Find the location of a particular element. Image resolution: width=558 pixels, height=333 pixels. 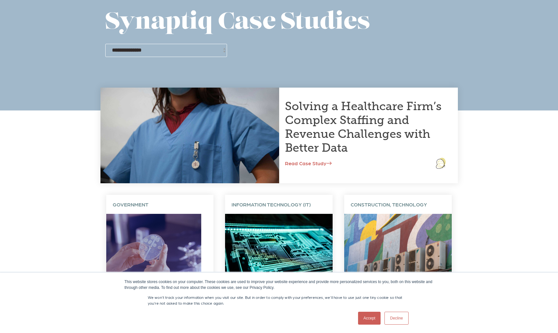

a: Decline is located at coordinates (396, 318).